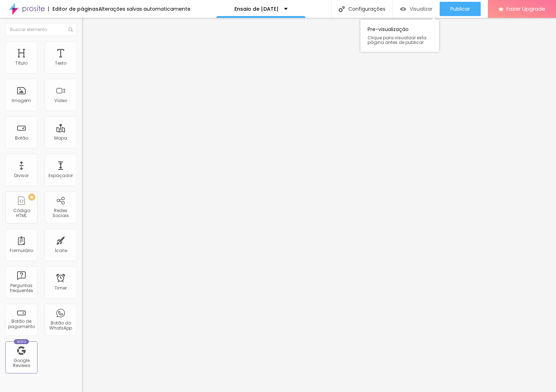 This screenshot has height=392, width=556. Describe the element at coordinates (22, 63) in the screenshot. I see `div: Título` at that location.